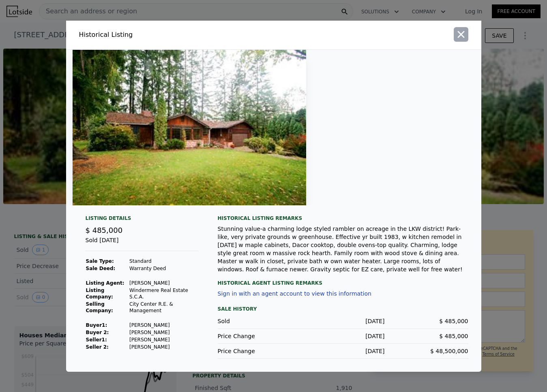 Image resolution: width=547 pixels, height=392 pixels. What do you see at coordinates (260, 321) in the screenshot?
I see `div: Sold` at bounding box center [260, 321].